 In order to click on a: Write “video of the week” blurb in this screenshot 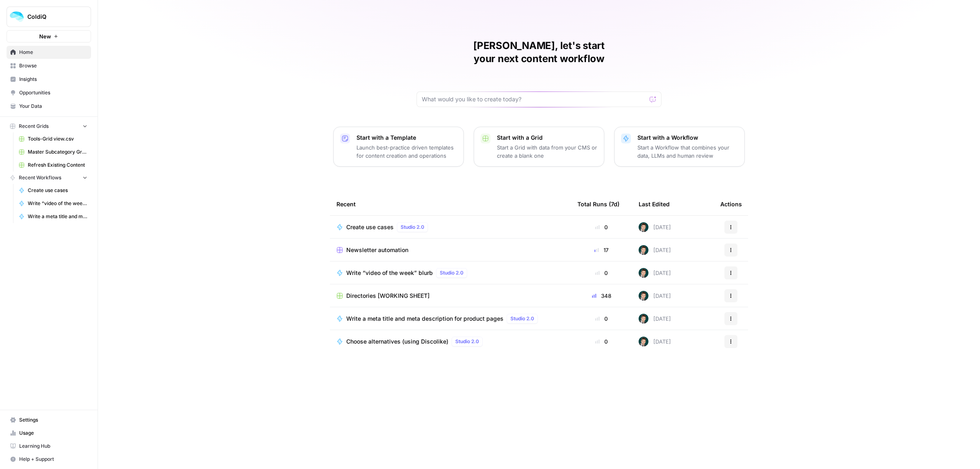, I will do `click(53, 204)`.